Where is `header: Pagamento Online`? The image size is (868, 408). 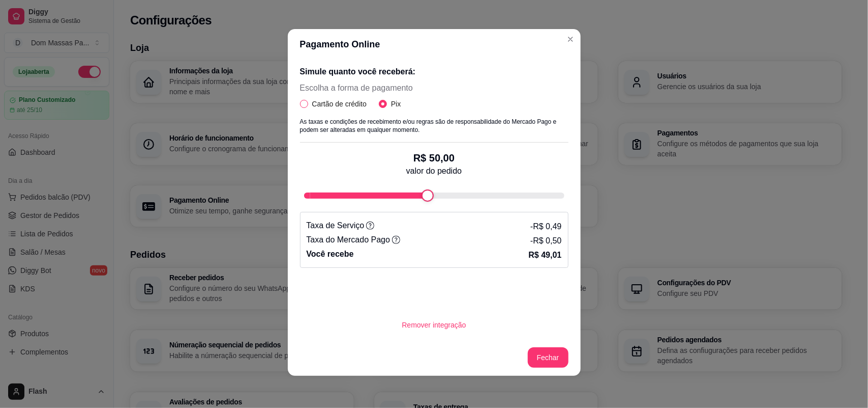
header: Pagamento Online is located at coordinates (434, 44).